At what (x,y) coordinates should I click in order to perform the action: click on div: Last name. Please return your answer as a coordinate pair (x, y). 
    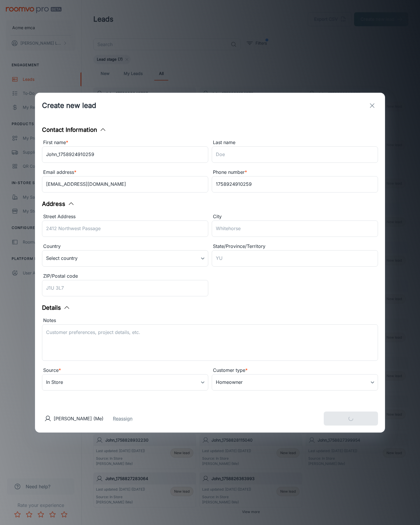
    Looking at the image, I should click on (295, 143).